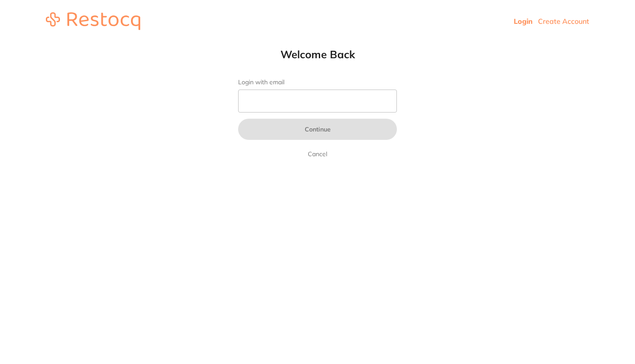 This screenshot has width=635, height=364. I want to click on a: Login, so click(523, 21).